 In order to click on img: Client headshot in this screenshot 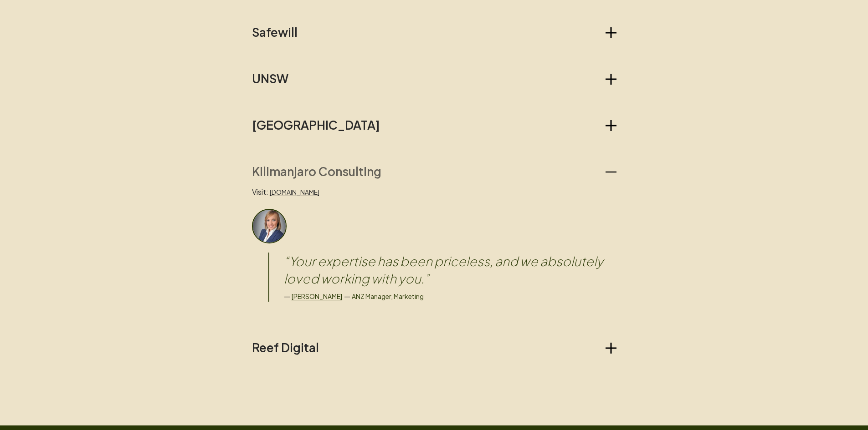, I will do `click(269, 226)`.